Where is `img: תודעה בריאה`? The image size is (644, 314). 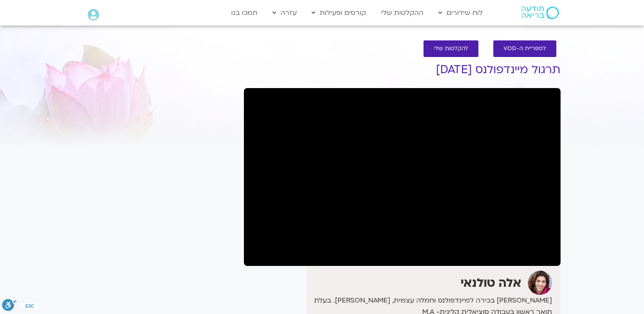
img: תודעה בריאה is located at coordinates (540, 13).